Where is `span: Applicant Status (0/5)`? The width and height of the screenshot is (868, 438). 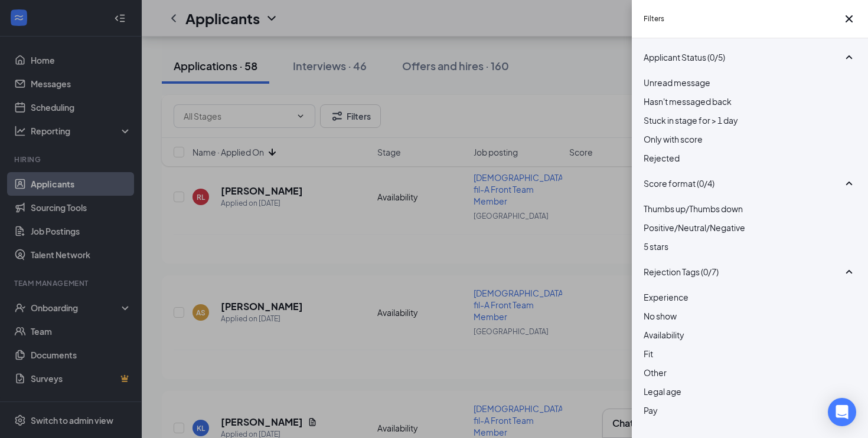 span: Applicant Status (0/5) is located at coordinates (685, 57).